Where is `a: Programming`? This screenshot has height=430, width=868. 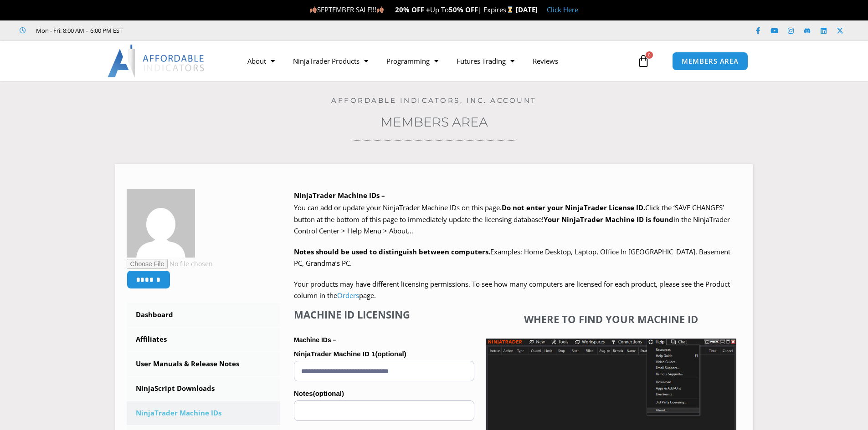 a: Programming is located at coordinates (412, 61).